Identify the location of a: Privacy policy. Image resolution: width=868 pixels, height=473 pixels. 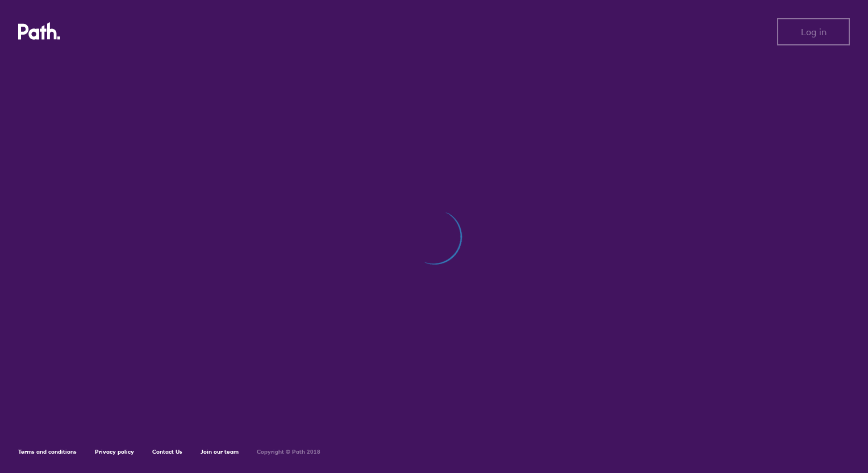
(114, 451).